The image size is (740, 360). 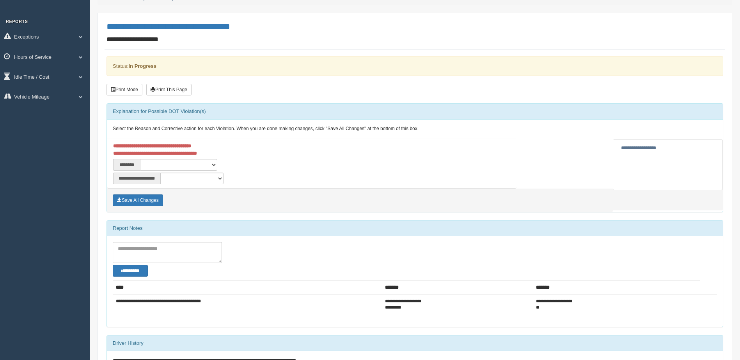 I want to click on div: Select the Reason and Corrective action for each Violation. When you are done making changes, cli..., so click(x=414, y=129).